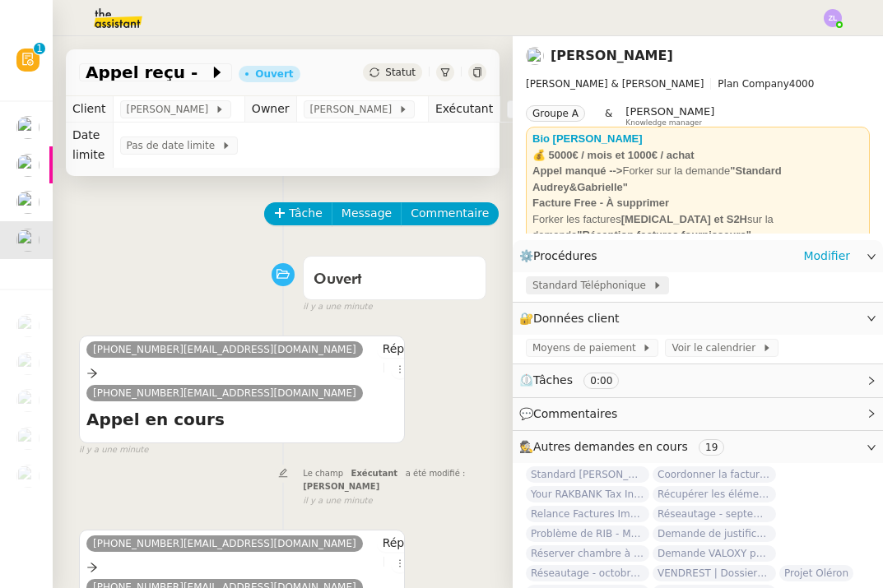 Image resolution: width=883 pixels, height=588 pixels. What do you see at coordinates (449, 213) in the screenshot?
I see `span: Commentaire` at bounding box center [449, 213].